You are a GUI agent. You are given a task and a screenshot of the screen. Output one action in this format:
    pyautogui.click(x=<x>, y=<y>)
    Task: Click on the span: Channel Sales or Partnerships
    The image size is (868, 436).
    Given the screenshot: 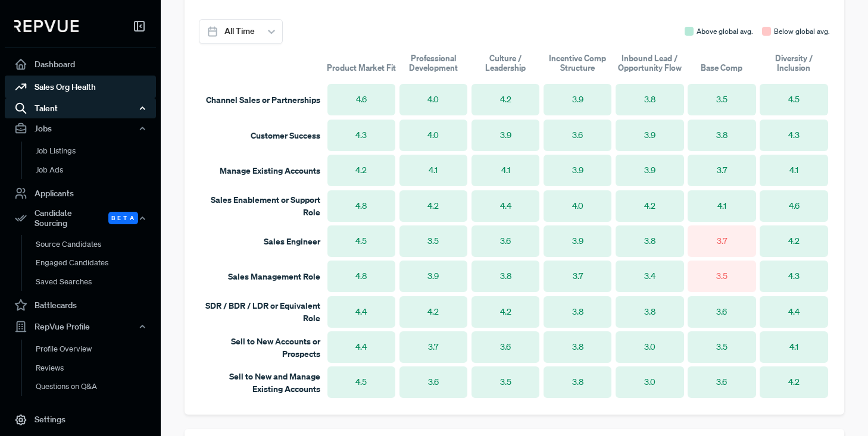 What is the action you would take?
    pyautogui.click(x=263, y=99)
    